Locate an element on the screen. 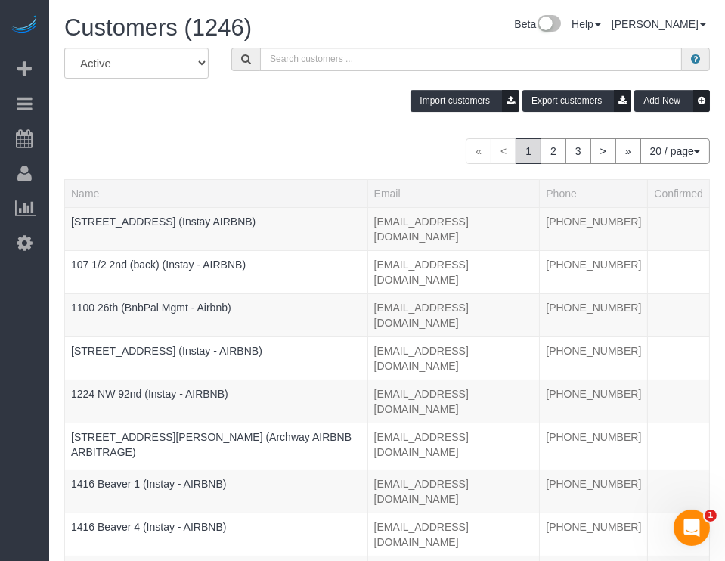  a: Help is located at coordinates (586, 24).